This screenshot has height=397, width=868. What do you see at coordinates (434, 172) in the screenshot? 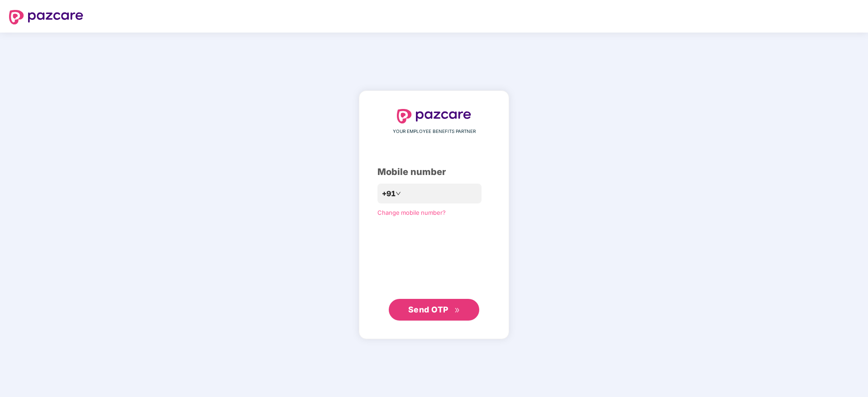
I see `div: Mobile number` at bounding box center [434, 172].